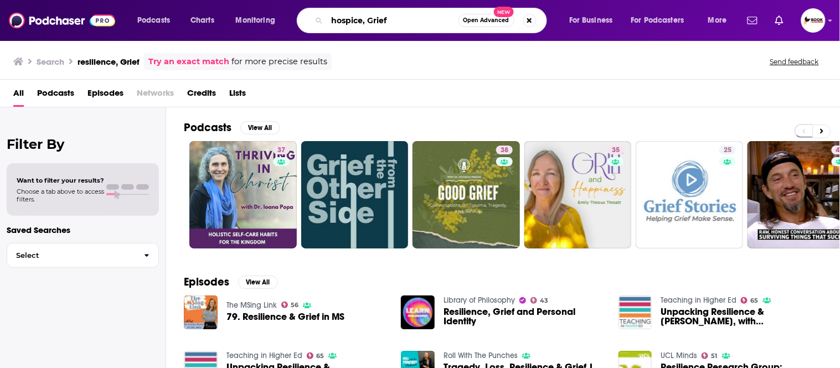 The width and height of the screenshot is (840, 368). What do you see at coordinates (294, 305) in the screenshot?
I see `span: 56` at bounding box center [294, 305].